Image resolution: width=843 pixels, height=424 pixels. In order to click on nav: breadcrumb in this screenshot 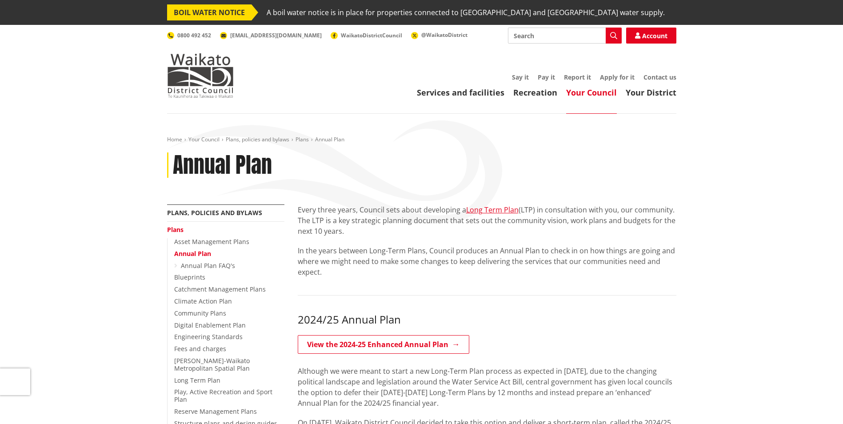, I will do `click(422, 139)`.